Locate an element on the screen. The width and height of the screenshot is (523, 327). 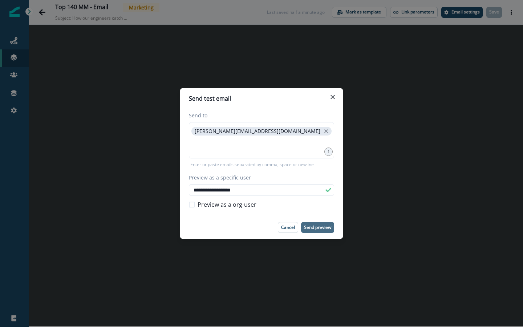
p: Send preview is located at coordinates (317, 227).